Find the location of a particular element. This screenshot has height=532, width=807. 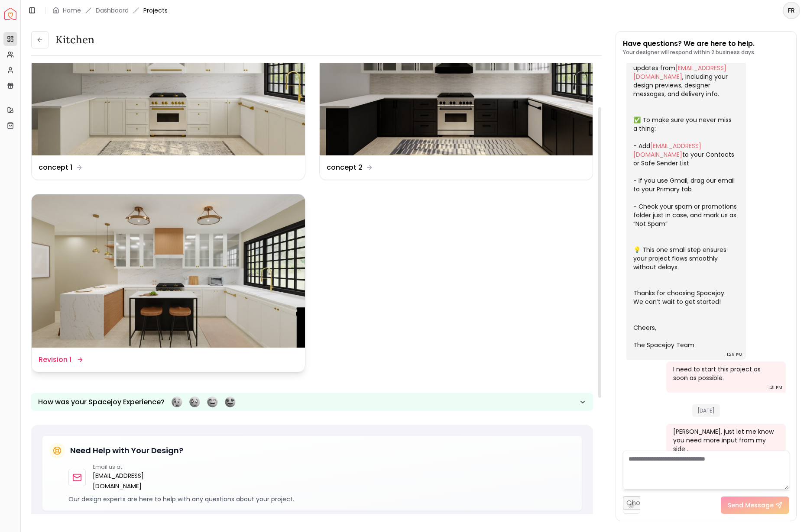

p: Have questions? We are here to help. is located at coordinates (689, 44).